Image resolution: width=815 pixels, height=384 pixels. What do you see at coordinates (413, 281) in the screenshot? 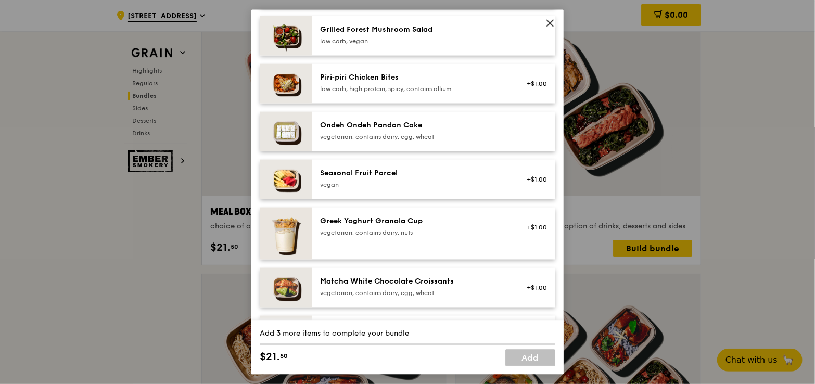
I see `div: Matcha White Chocolate Croissants` at bounding box center [413, 281].